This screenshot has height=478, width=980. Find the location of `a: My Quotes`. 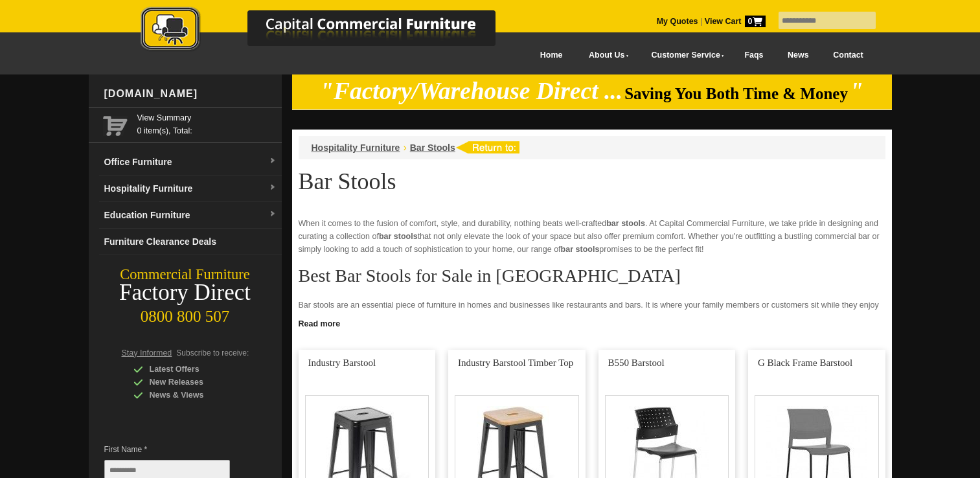

a: My Quotes is located at coordinates (677, 22).